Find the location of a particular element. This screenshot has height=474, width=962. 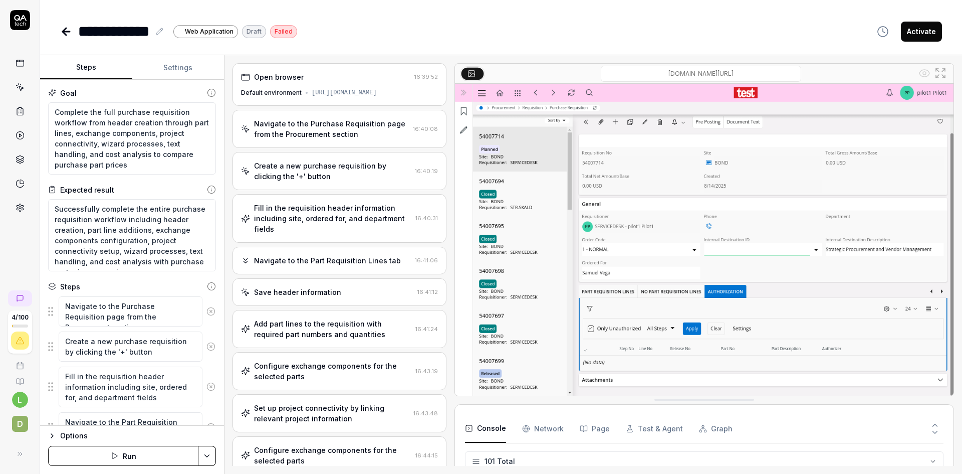

time: 16:40:19 is located at coordinates (427, 171).